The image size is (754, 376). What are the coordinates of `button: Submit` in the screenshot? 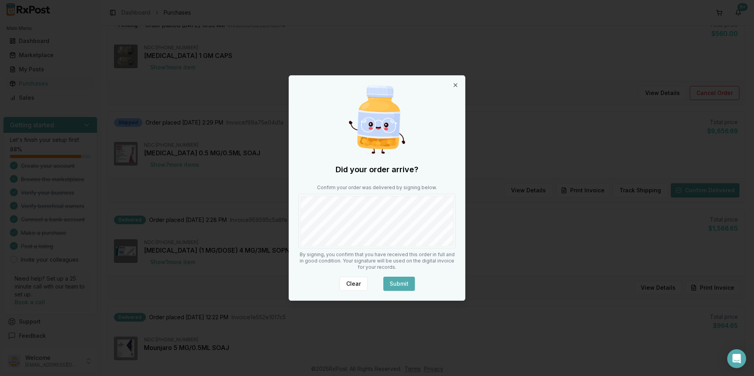 It's located at (399, 284).